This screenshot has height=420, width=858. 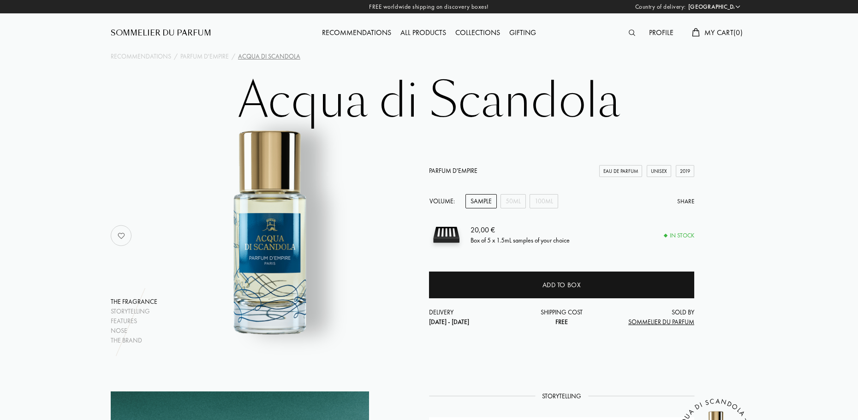 I want to click on div: Delivery, so click(x=473, y=317).